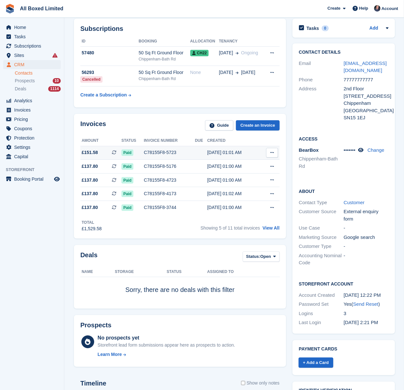  I want to click on div: 56293, so click(109, 72).